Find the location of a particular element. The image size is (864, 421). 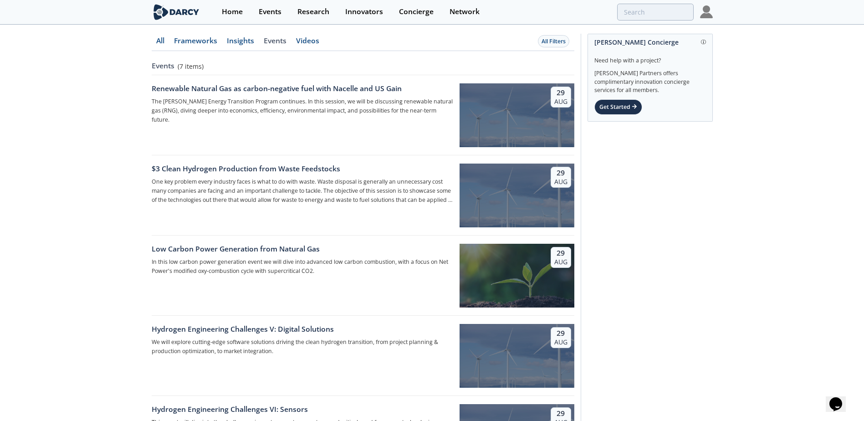

div: Get Started is located at coordinates (618, 107).